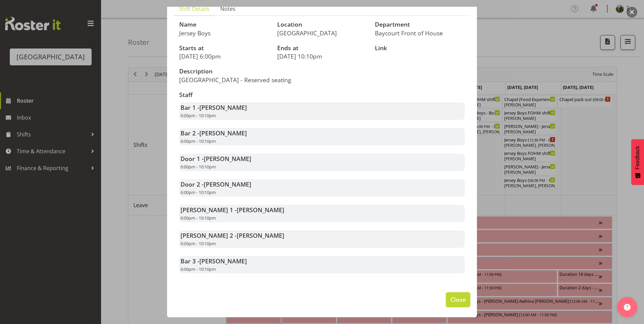  What do you see at coordinates (322, 25) in the screenshot?
I see `h3: Location` at bounding box center [322, 25].